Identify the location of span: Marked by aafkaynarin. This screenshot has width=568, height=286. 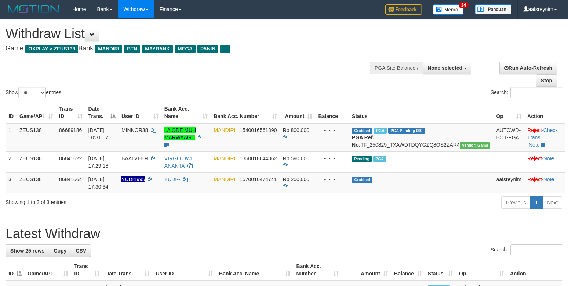
(380, 130).